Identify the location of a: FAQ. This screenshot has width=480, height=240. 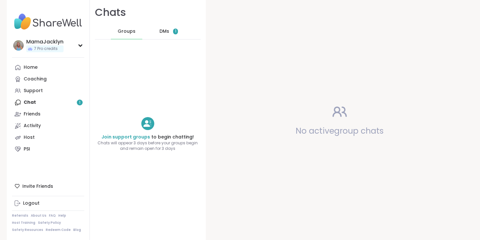
(52, 215).